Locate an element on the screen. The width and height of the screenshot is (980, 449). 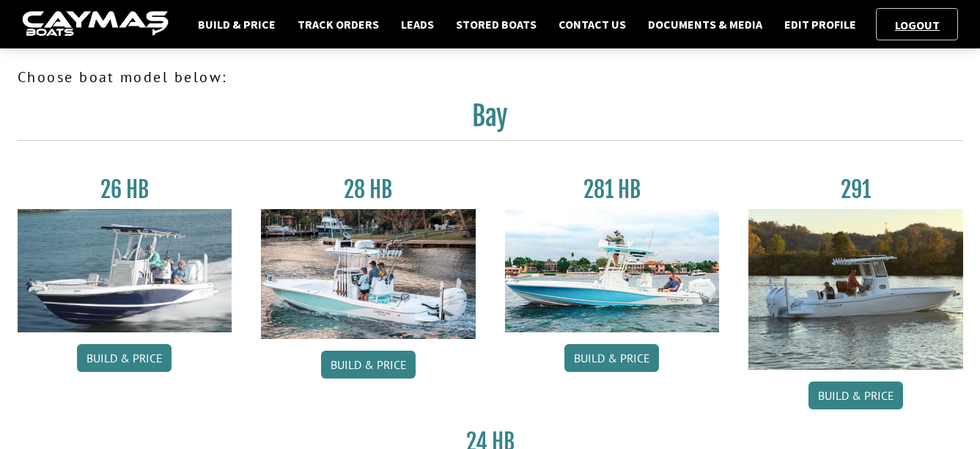
a: Track Orders is located at coordinates (338, 24).